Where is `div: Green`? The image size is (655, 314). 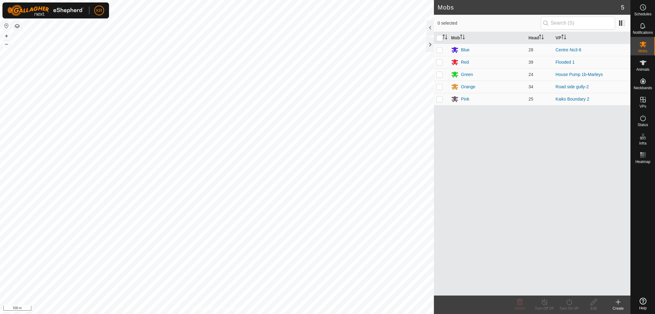 div: Green is located at coordinates (467, 74).